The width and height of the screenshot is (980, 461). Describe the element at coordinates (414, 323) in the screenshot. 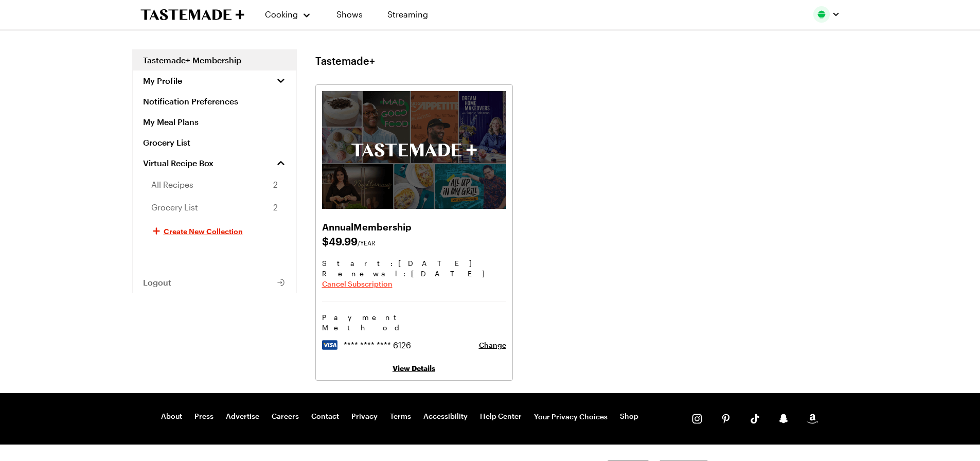

I see `h3: Payment Method` at that location.